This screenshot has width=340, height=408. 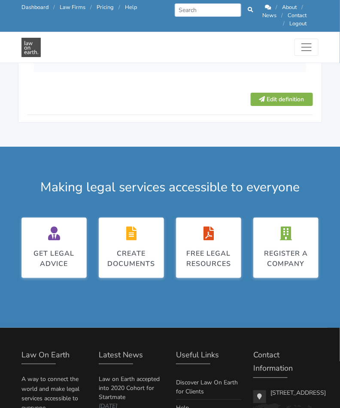 What do you see at coordinates (35, 7) in the screenshot?
I see `a: Dashboard` at bounding box center [35, 7].